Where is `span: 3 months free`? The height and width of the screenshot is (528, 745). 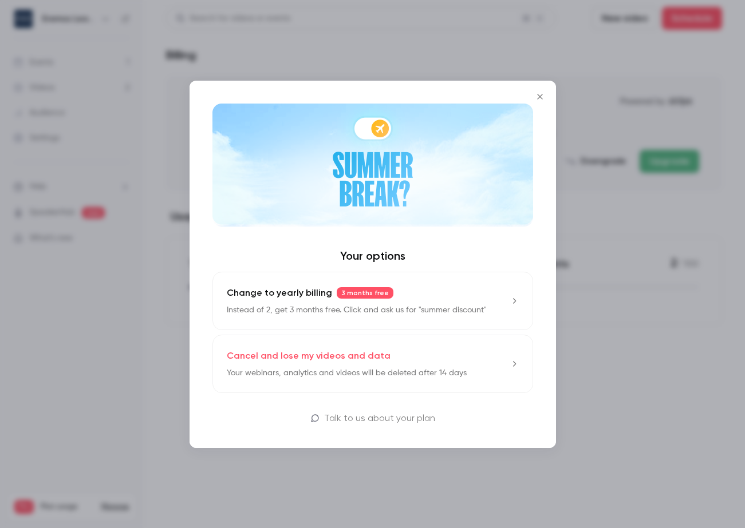
span: 3 months free is located at coordinates (365, 293).